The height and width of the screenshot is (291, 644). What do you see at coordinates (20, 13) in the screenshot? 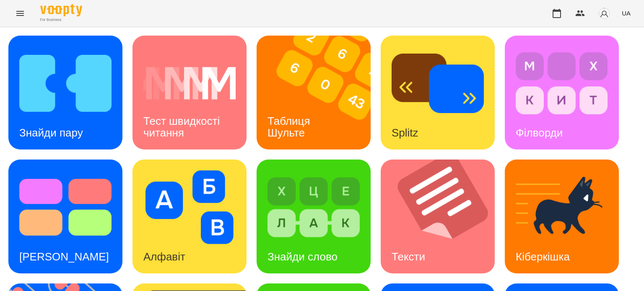
I see `button: Menu` at bounding box center [20, 13].